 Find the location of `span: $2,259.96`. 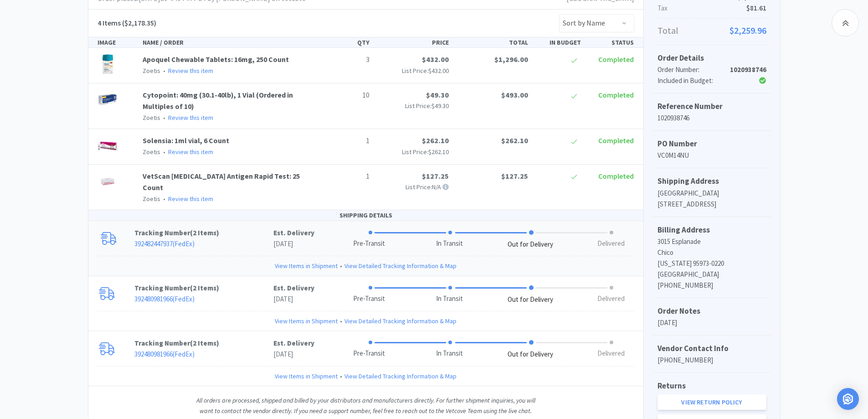

span: $2,259.96 is located at coordinates (747, 30).